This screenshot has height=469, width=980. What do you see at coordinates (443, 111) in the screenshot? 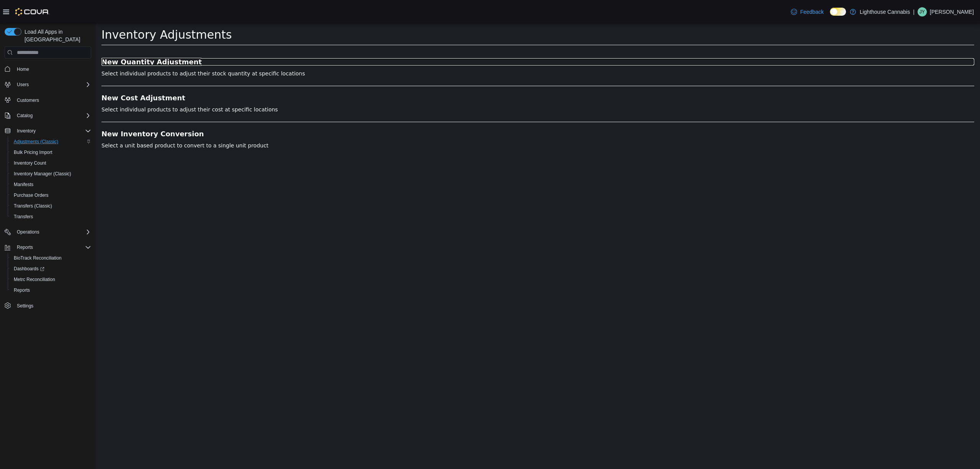
I see `h3: New Inventory Conversion` at bounding box center [443, 111].